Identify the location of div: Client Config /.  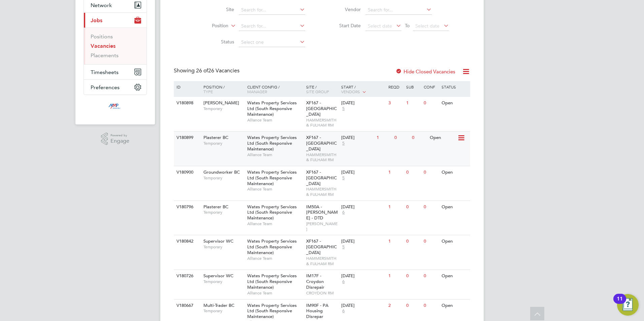
(275, 89).